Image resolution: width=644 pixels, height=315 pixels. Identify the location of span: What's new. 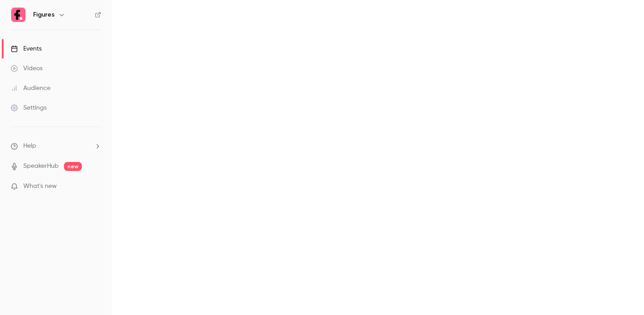
(40, 186).